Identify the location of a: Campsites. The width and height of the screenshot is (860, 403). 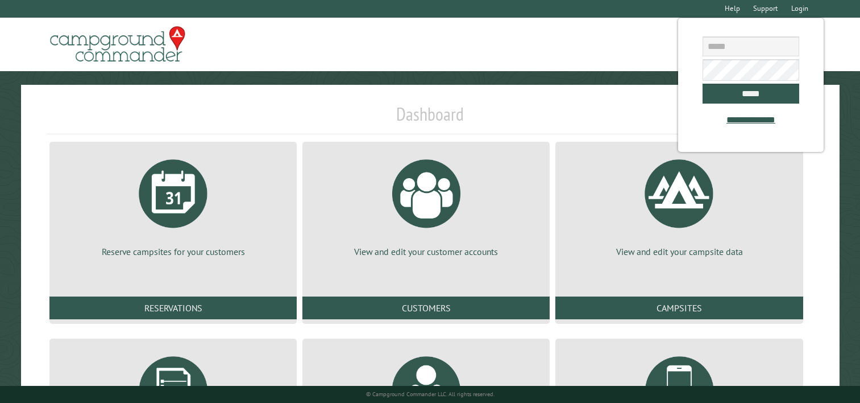
(679, 308).